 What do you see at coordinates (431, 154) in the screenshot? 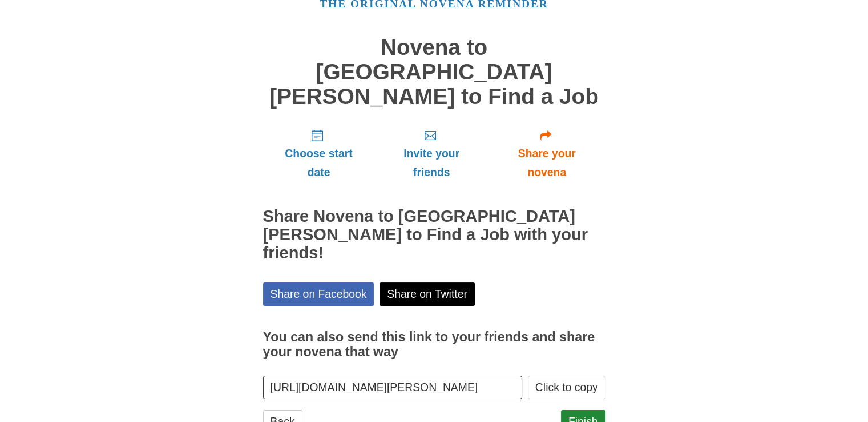
I see `a: Invite your friends` at bounding box center [431, 154].